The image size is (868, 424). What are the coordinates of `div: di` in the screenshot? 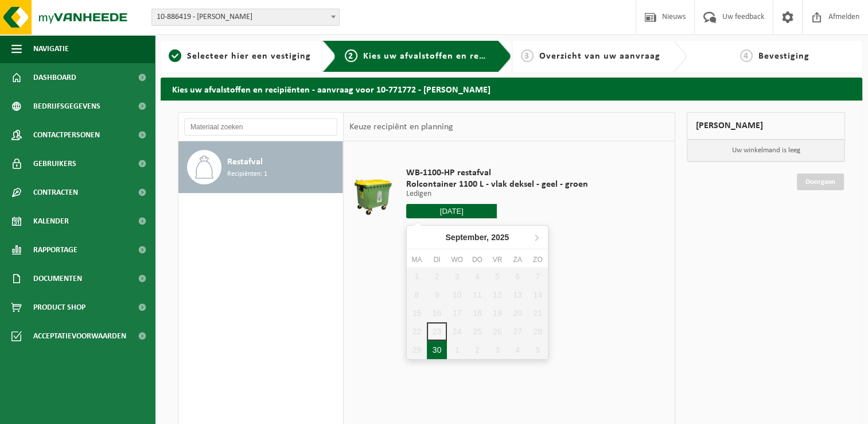 It's located at (437, 259).